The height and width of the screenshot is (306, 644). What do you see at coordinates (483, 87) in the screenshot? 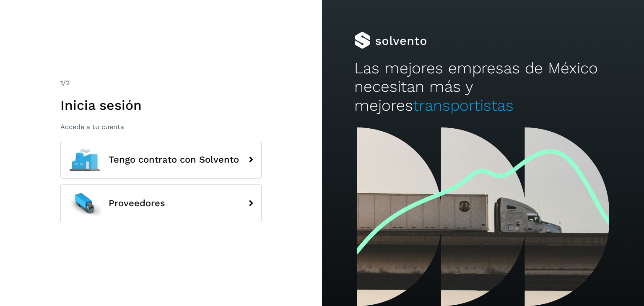
I see `h2: Las mejores empresas de México necesitan más y mejores` at bounding box center [483, 87].